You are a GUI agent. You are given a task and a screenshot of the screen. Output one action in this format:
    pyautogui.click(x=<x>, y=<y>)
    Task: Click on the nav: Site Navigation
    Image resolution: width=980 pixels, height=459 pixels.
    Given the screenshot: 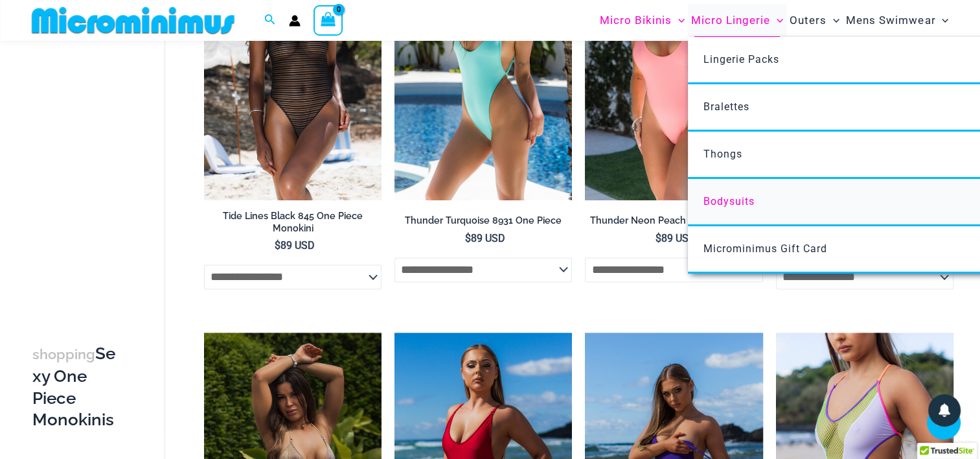 What is the action you would take?
    pyautogui.click(x=774, y=20)
    